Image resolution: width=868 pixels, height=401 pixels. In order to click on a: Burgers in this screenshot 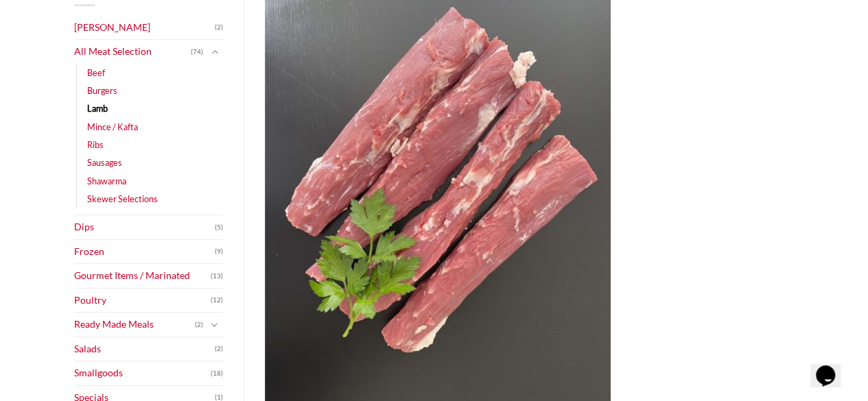, I will do `click(102, 90)`.